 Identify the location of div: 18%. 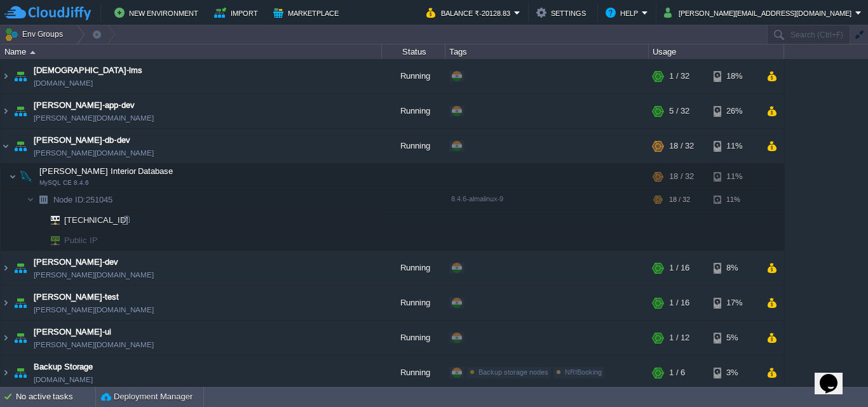
(734, 76).